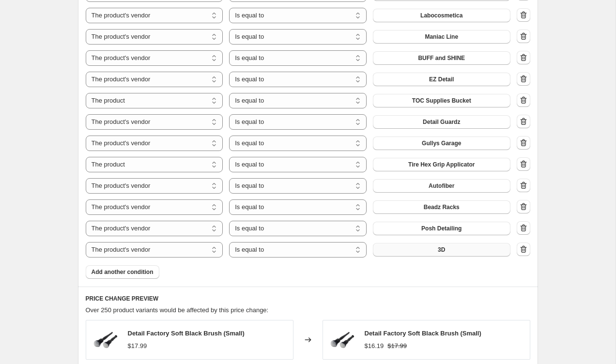 The width and height of the screenshot is (616, 364). I want to click on span: Add another condition, so click(122, 272).